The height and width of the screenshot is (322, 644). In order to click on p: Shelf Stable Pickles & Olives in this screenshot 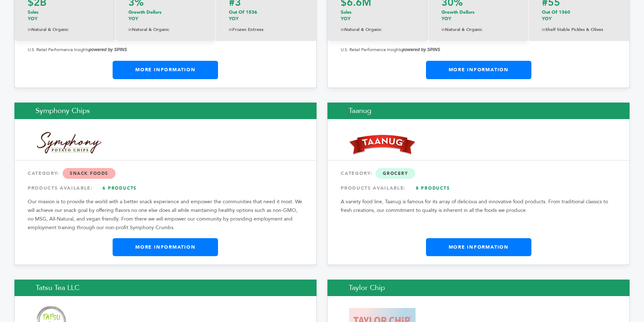, I will do `click(578, 30)`.